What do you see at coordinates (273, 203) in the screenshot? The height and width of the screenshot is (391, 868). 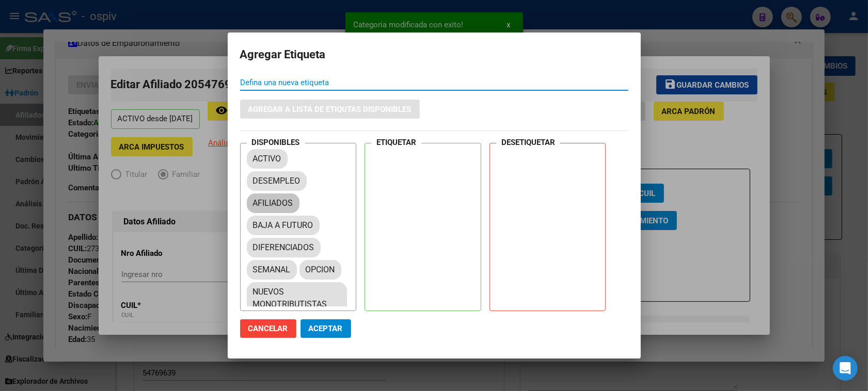 I see `mat-chip: AFILIADOS` at bounding box center [273, 203].